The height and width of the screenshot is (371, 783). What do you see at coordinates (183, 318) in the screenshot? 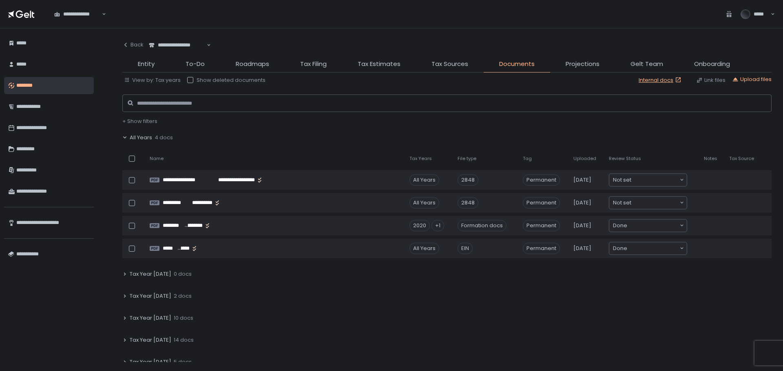
I see `span: 10 docs` at bounding box center [183, 318].